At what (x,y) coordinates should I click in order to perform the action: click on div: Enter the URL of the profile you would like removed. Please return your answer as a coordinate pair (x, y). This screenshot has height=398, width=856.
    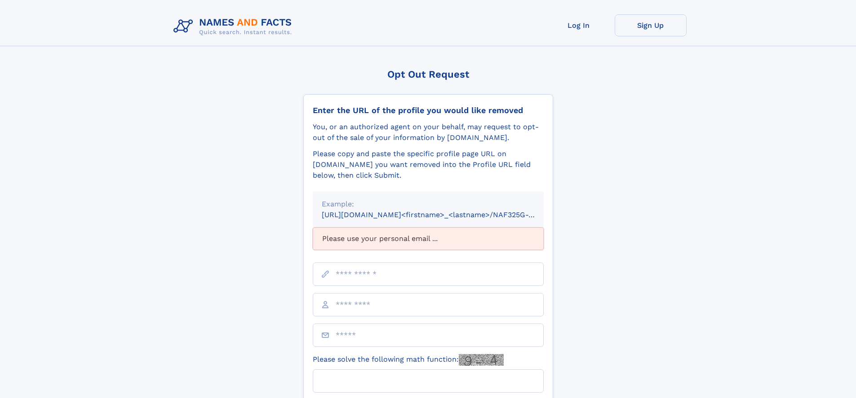
    Looking at the image, I should click on (428, 110).